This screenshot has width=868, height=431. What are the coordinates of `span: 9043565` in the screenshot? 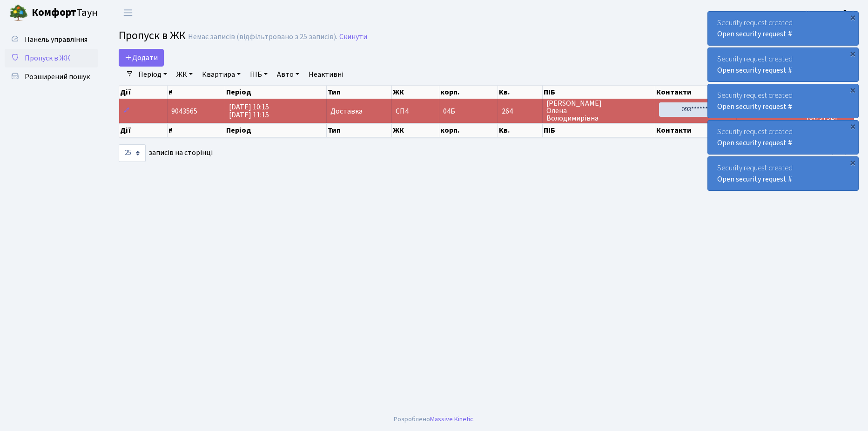 It's located at (184, 111).